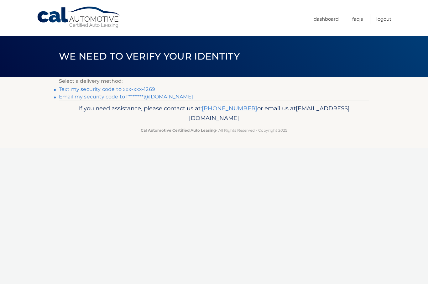  What do you see at coordinates (149, 56) in the screenshot?
I see `span: We need to verify your identity` at bounding box center [149, 56].